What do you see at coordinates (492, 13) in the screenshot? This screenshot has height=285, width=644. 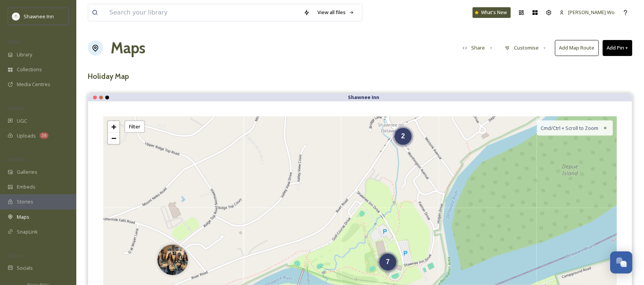 I see `a: What's New` at bounding box center [492, 13].